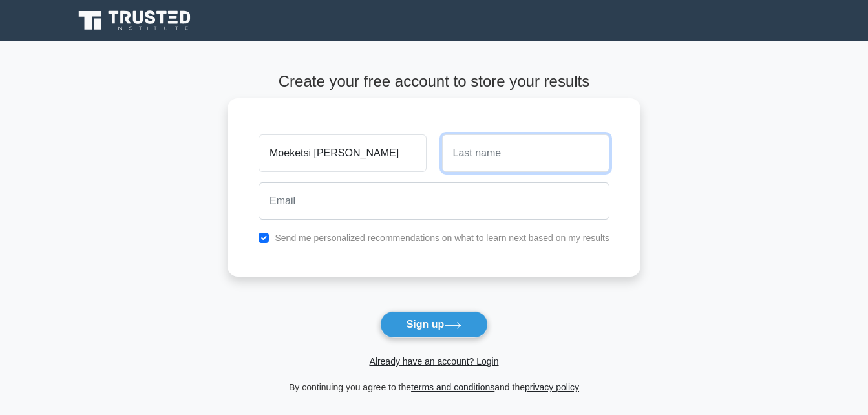 Image resolution: width=868 pixels, height=415 pixels. Describe the element at coordinates (434, 201) in the screenshot. I see `input: Email` at that location.